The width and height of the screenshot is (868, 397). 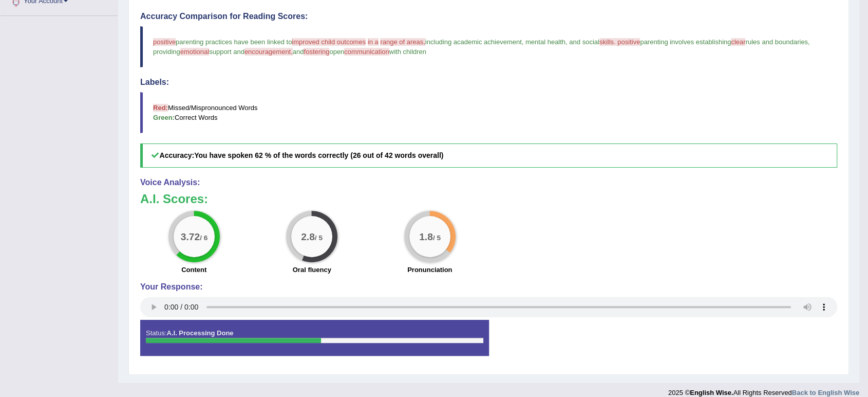 What do you see at coordinates (402, 42) in the screenshot?
I see `span: range of areas,` at bounding box center [402, 42].